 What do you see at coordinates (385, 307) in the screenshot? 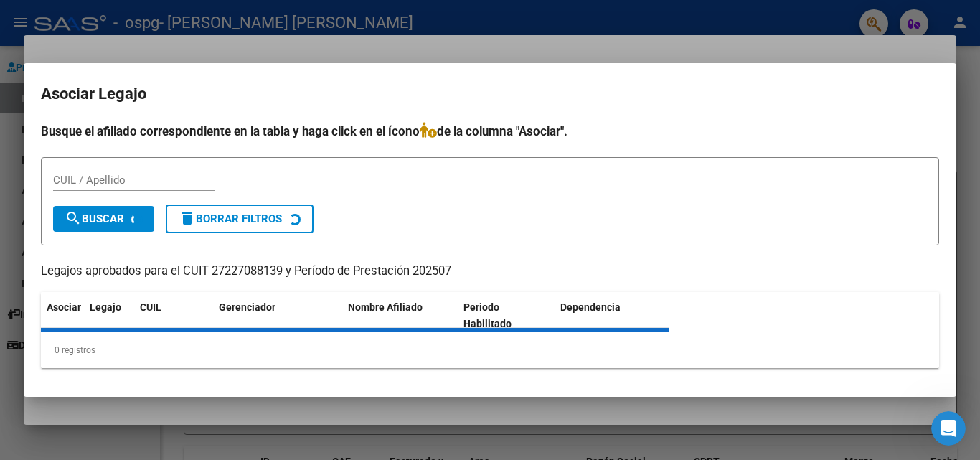
I see `span: Nombre Afiliado` at bounding box center [385, 307].